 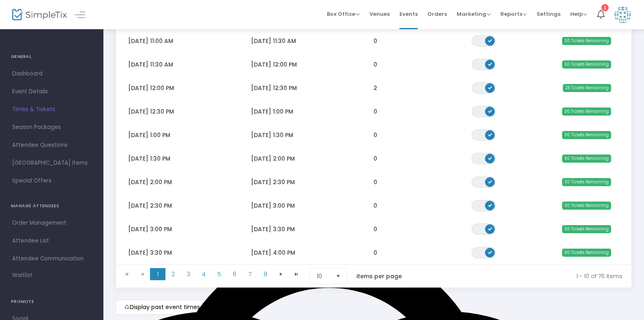 I want to click on span: Orders, so click(x=437, y=14).